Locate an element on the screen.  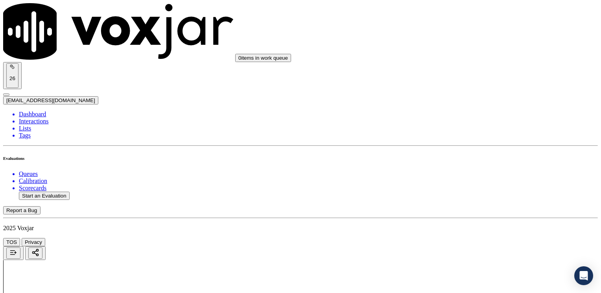
li: Dashboard is located at coordinates (308, 114).